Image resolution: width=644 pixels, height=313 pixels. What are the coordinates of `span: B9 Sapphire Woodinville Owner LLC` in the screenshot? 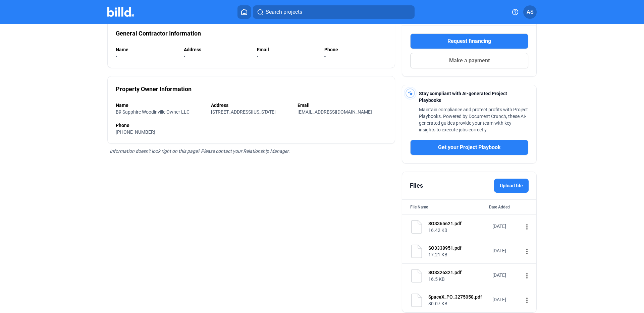 It's located at (152, 112).